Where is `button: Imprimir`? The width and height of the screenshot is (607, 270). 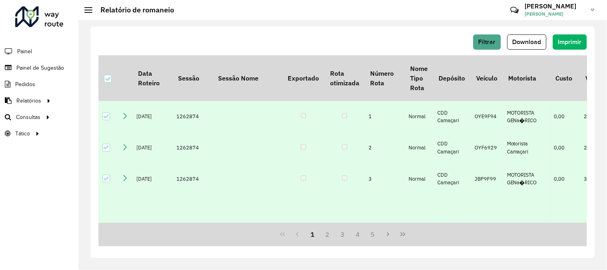
button: Imprimir is located at coordinates (570, 42).